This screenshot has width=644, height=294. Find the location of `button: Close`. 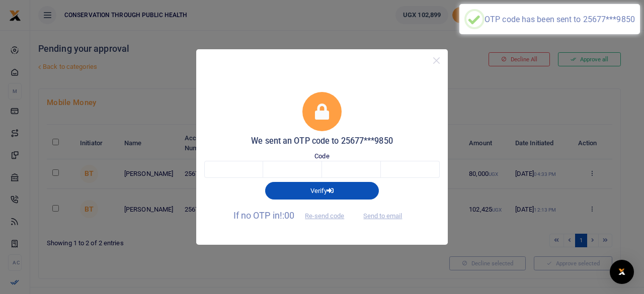

button: Close is located at coordinates (436, 60).